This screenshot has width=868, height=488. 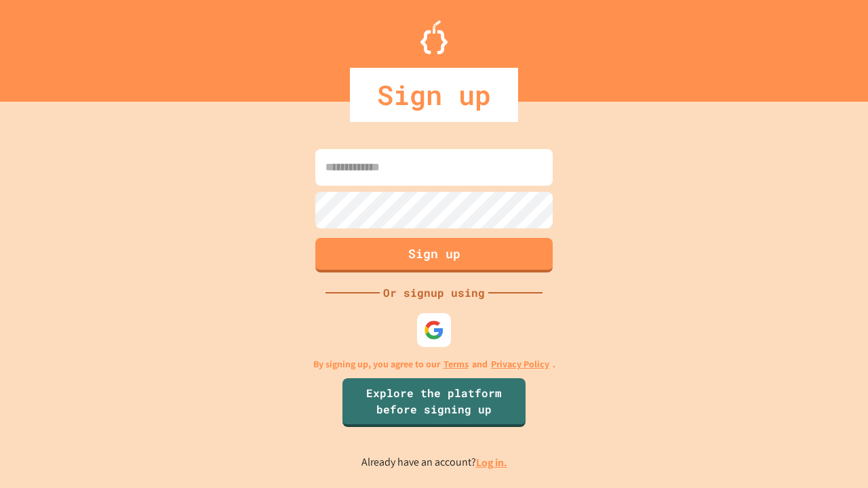 What do you see at coordinates (434, 364) in the screenshot?
I see `p: By signing up, you agree to our and .` at bounding box center [434, 364].